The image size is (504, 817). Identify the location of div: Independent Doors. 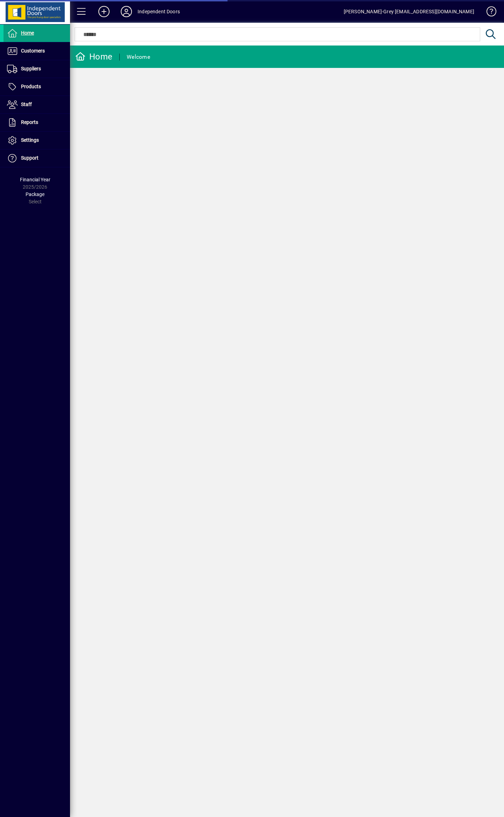
(159, 12).